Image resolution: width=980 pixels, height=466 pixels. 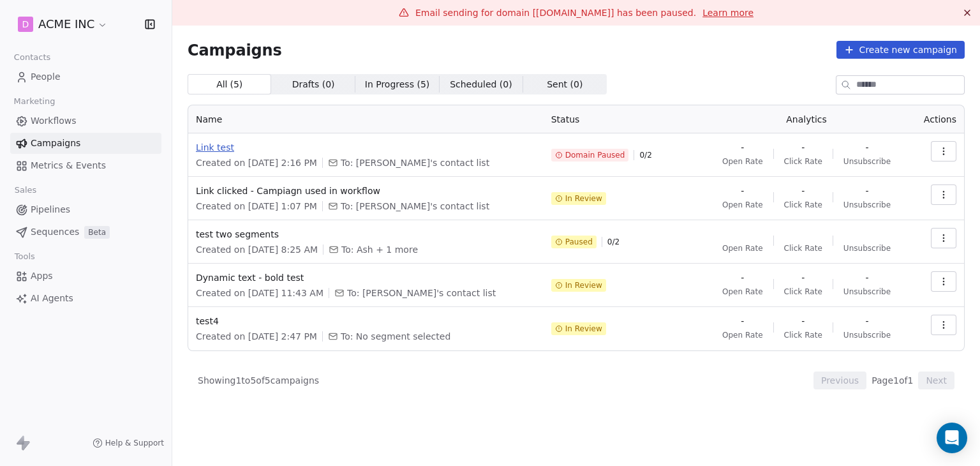 What do you see at coordinates (728, 13) in the screenshot?
I see `a: Learn more` at bounding box center [728, 13].